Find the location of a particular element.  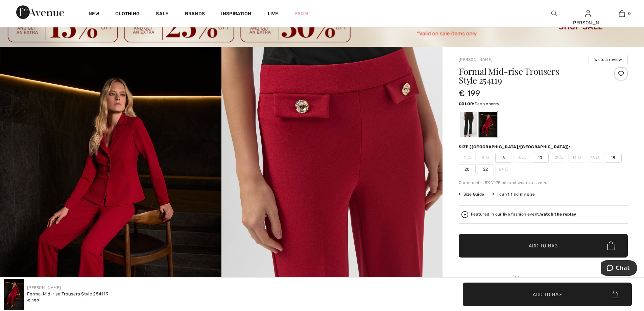

img: Watch the replay is located at coordinates (465, 215).